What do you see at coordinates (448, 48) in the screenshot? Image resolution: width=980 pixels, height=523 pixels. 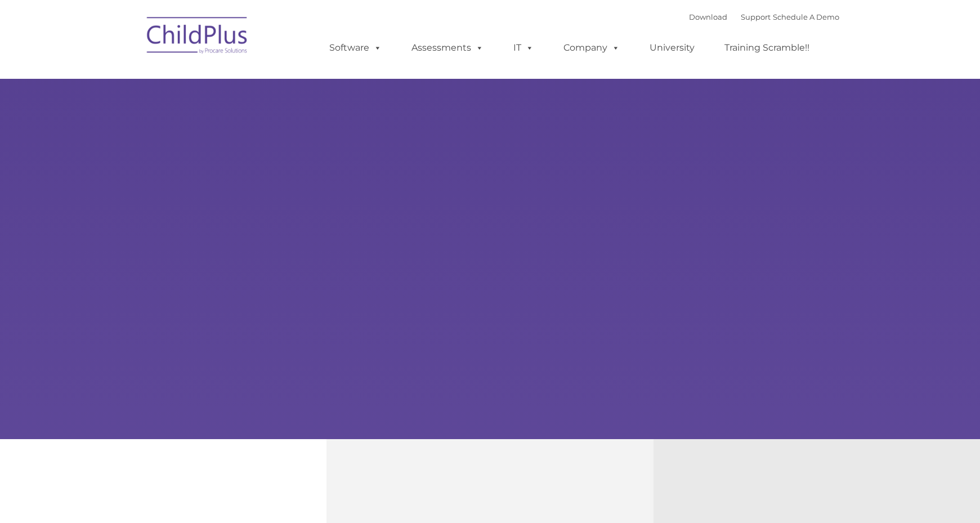 I see `a: Assessments` at bounding box center [448, 48].